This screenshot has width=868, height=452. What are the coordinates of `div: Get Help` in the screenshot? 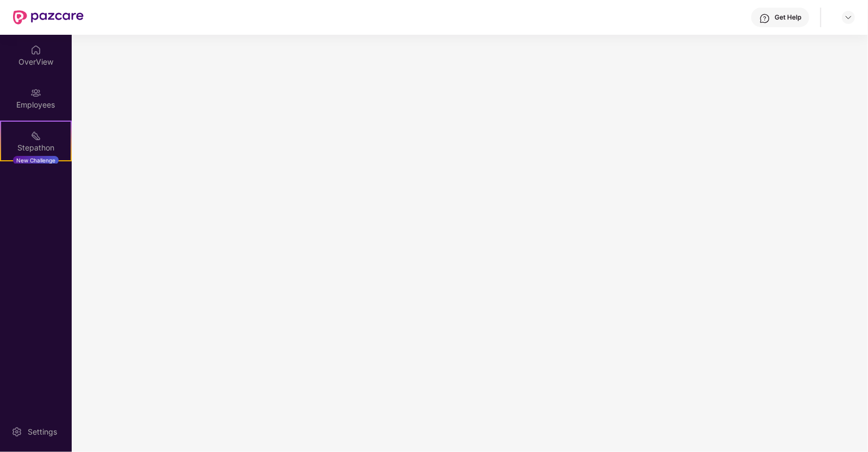 It's located at (788, 17).